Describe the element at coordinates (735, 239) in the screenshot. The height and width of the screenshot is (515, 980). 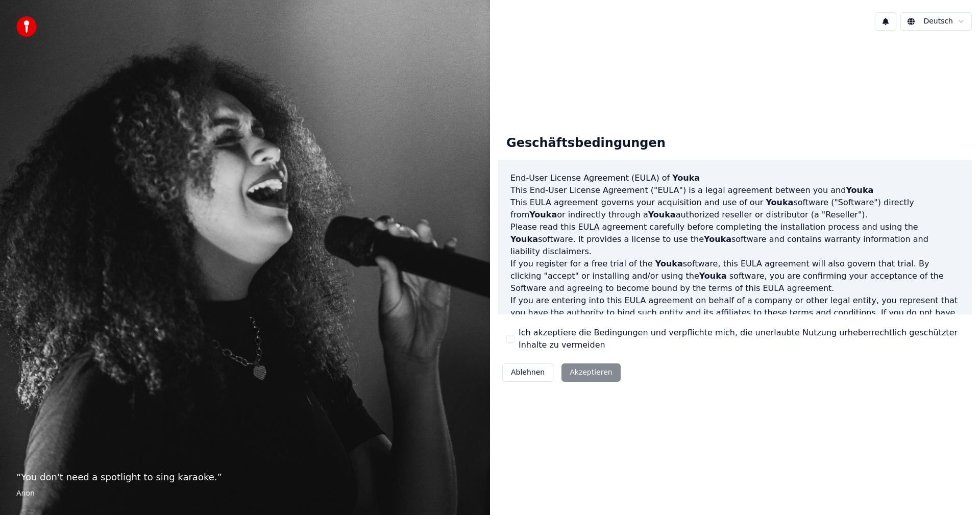
I see `p: Please read this EULA agreement carefully before completing the installation process and using th...` at that location.